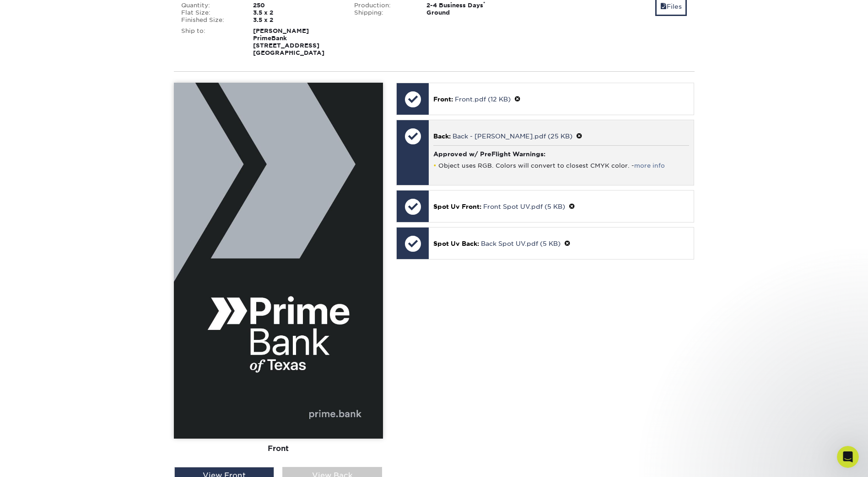 The width and height of the screenshot is (868, 477). Describe the element at coordinates (383, 13) in the screenshot. I see `div: Shipping:` at that location.